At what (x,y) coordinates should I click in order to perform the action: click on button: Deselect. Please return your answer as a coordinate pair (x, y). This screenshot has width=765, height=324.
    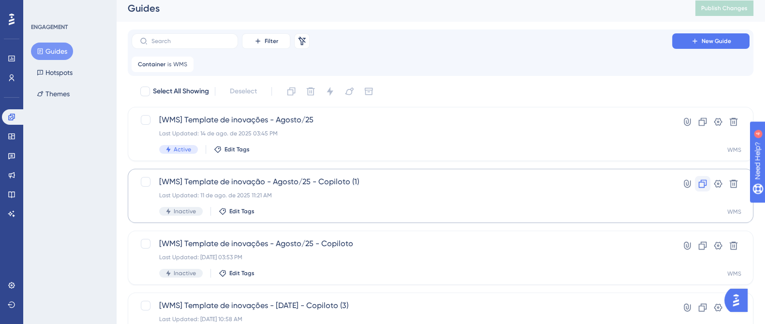
    Looking at the image, I should click on (243, 91).